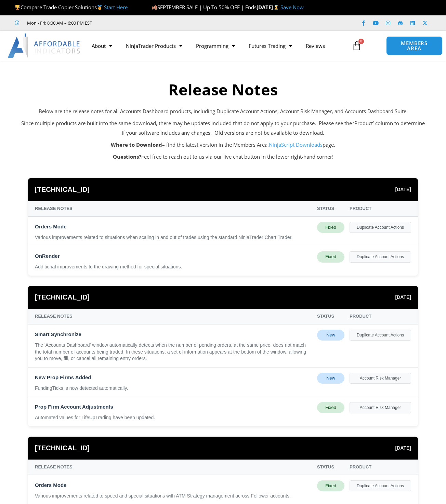 The image size is (446, 504). I want to click on p: Below are the release notes for all Accounts Dashboard products, including Duplicate Account Acti..., so click(223, 112).